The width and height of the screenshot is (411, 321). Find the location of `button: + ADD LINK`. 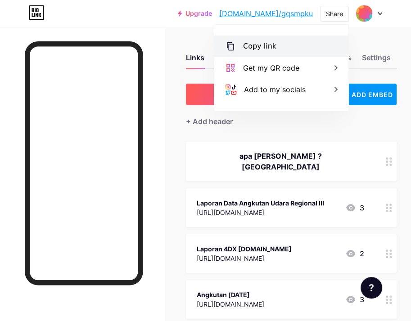

button: + ADD LINK is located at coordinates (260, 94).